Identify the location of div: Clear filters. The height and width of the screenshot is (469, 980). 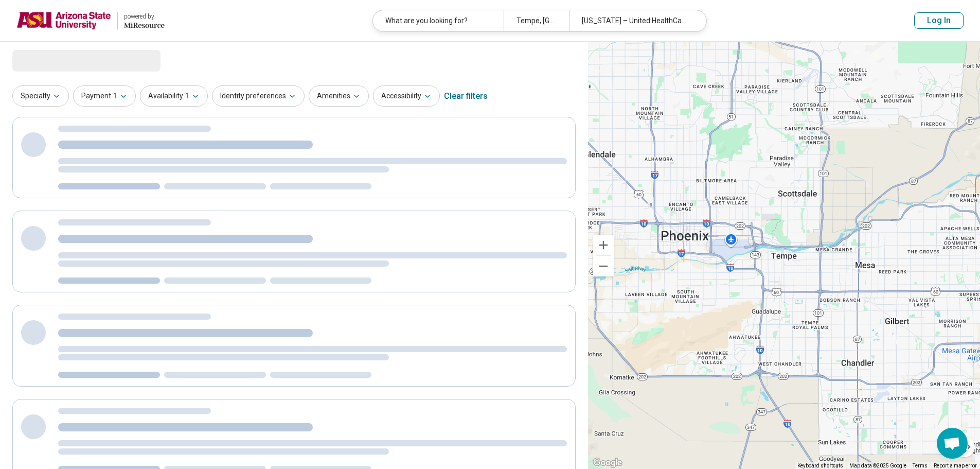
(466, 96).